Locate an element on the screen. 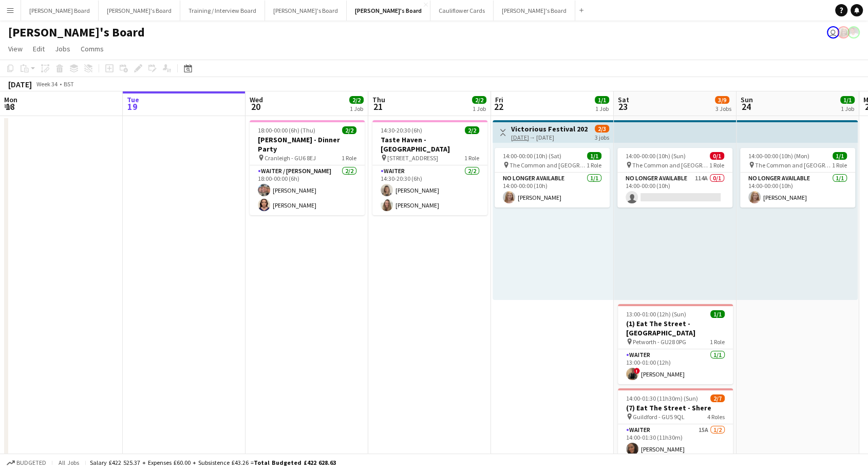 Image resolution: width=868 pixels, height=471 pixels. span: All jobs is located at coordinates (69, 462).